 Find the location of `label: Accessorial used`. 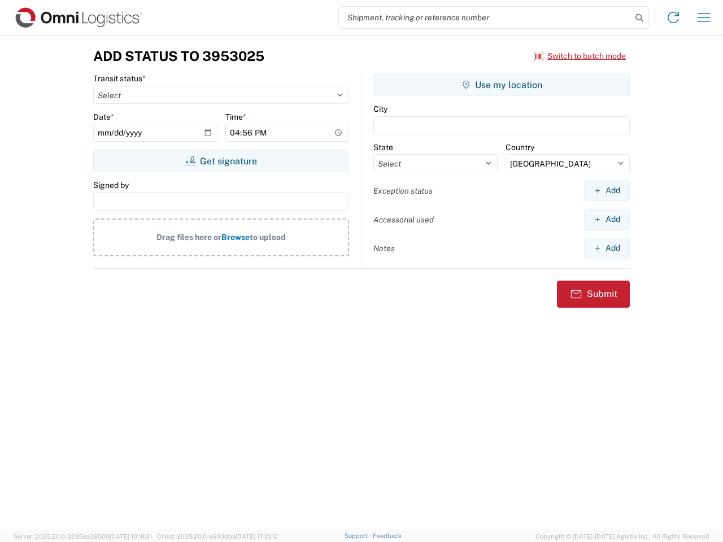

label: Accessorial used is located at coordinates (403, 220).